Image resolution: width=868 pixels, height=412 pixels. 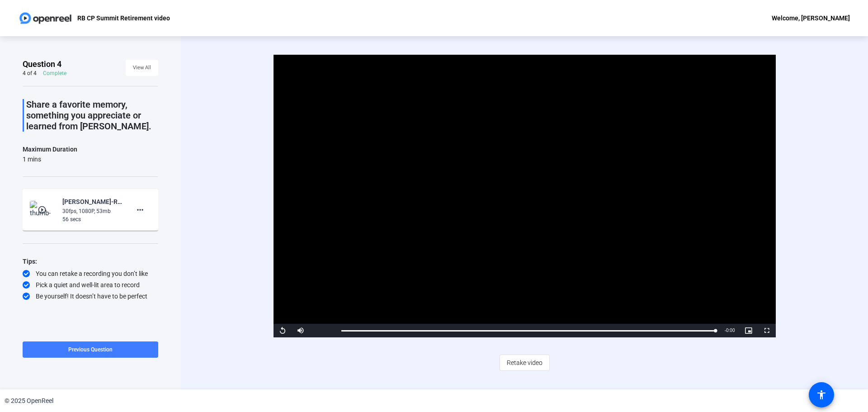 What do you see at coordinates (90, 285) in the screenshot?
I see `div: Pick a quiet and well-lit area to record` at bounding box center [90, 285].